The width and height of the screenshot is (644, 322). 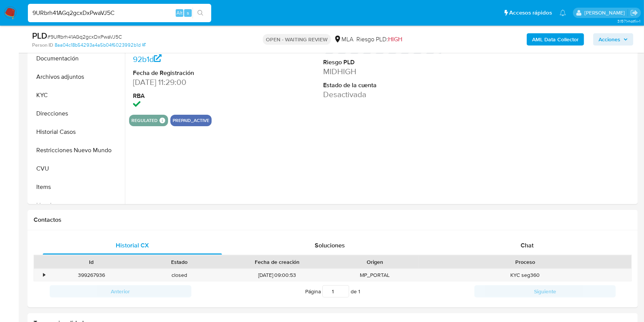 I want to click on dt: Estado de la cuenta, so click(x=383, y=85).